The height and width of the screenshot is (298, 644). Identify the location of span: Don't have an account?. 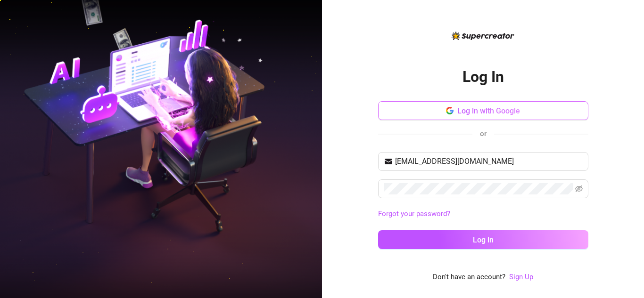
(469, 277).